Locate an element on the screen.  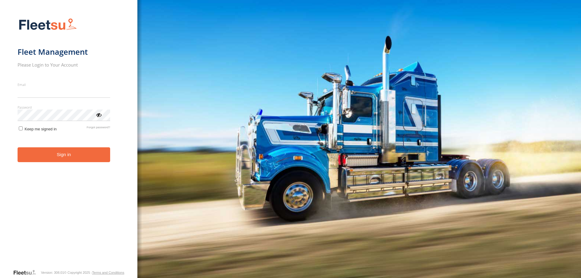
div: © Copyright 2025 - is located at coordinates (94, 273).